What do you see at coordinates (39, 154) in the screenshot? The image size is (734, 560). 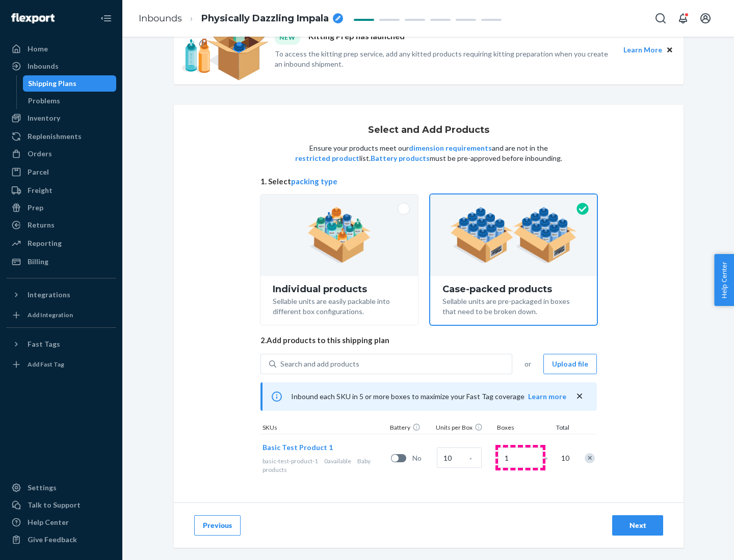 I see `div: Orders` at bounding box center [39, 154].